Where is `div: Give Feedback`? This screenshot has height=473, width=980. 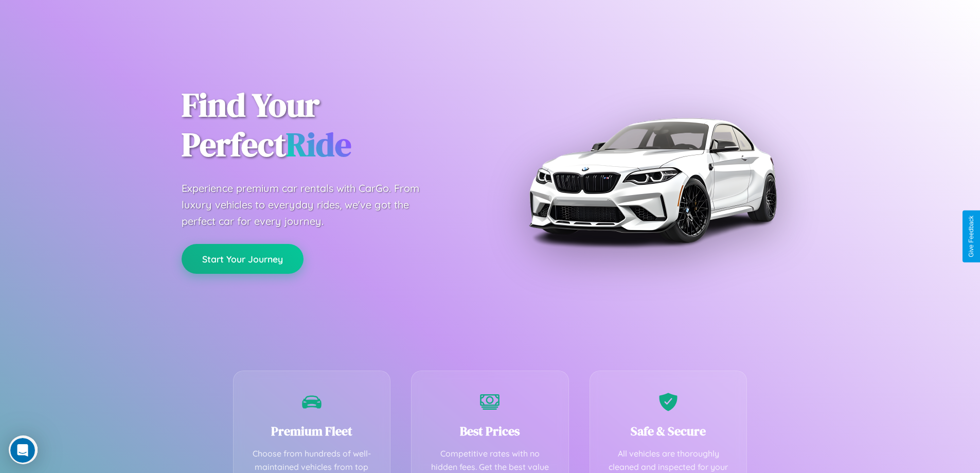 div: Give Feedback is located at coordinates (972, 236).